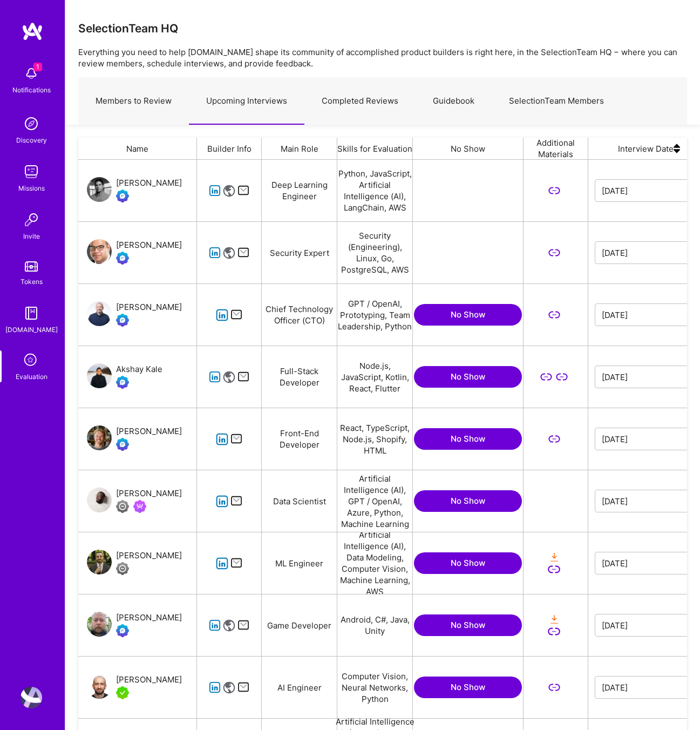 Image resolution: width=700 pixels, height=730 pixels. What do you see at coordinates (299, 149) in the screenshot?
I see `div: Main Role` at bounding box center [299, 149].